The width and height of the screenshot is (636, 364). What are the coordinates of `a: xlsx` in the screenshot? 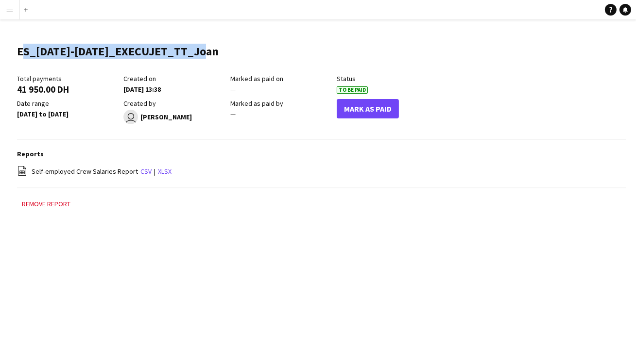 It's located at (165, 172).